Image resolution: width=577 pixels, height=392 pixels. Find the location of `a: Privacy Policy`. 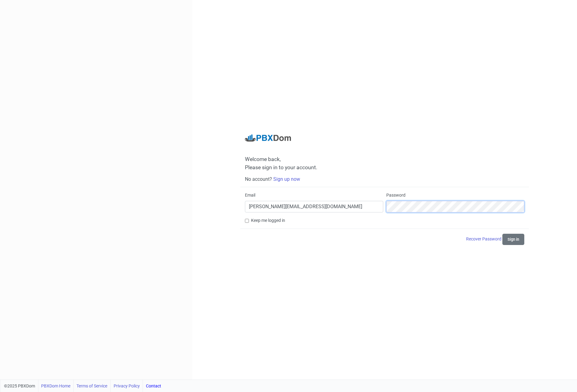

a: Privacy Policy is located at coordinates (127, 386).